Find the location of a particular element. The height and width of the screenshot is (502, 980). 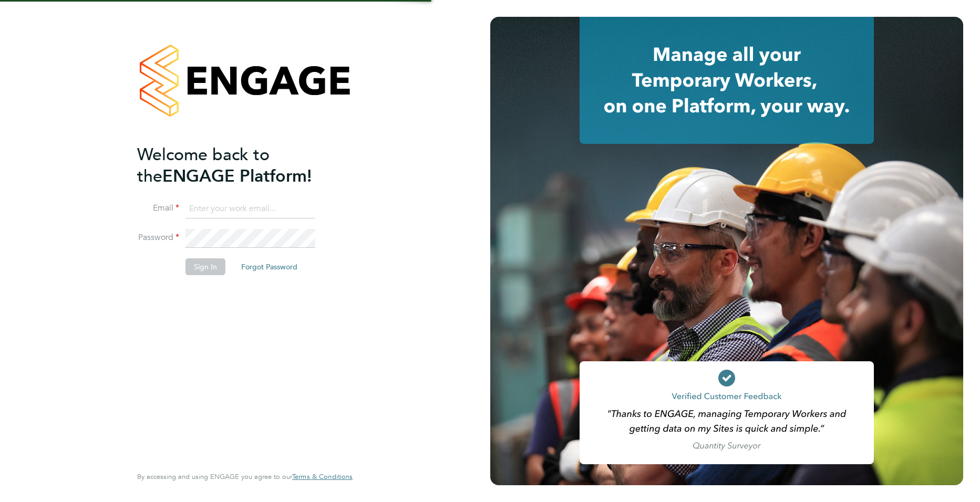

button: Forgot Password is located at coordinates (269, 267).